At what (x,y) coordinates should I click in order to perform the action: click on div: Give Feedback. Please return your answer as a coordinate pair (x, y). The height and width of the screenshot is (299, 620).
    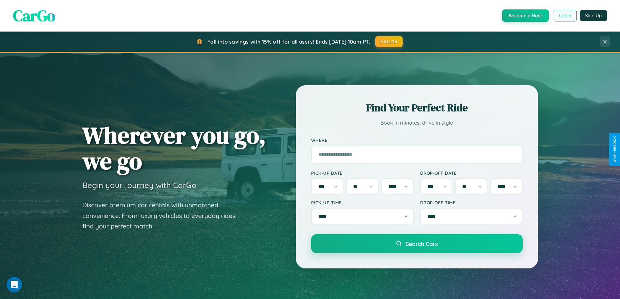
    Looking at the image, I should click on (614, 149).